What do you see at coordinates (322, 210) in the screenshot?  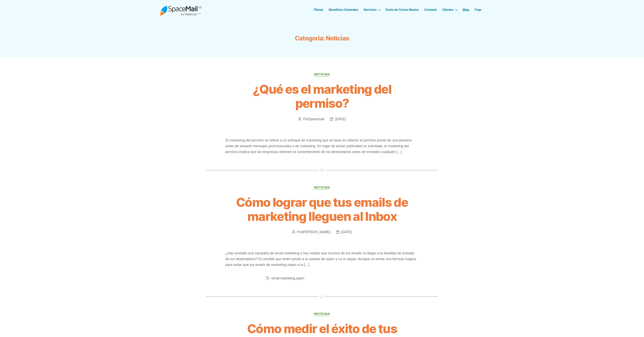 I see `a: Cómo lograr que tus emails de marketing lleguen al Inbox` at bounding box center [322, 210].